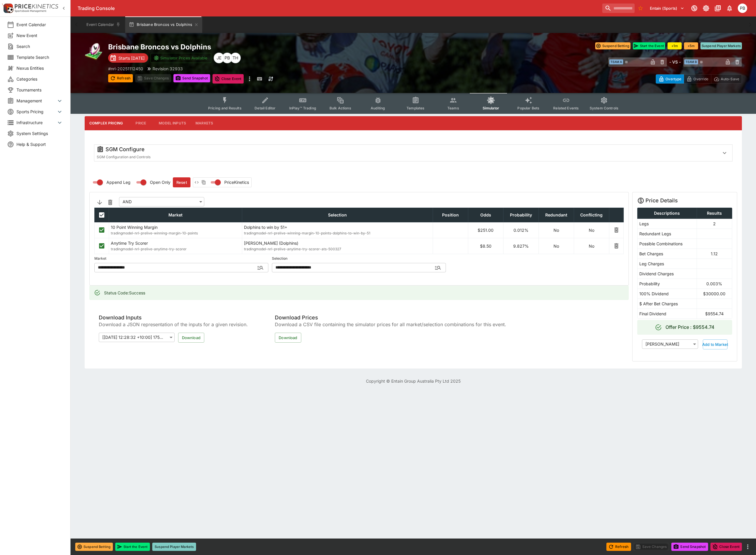  What do you see at coordinates (667, 274) in the screenshot?
I see `td: Dividend Charges` at bounding box center [667, 274].